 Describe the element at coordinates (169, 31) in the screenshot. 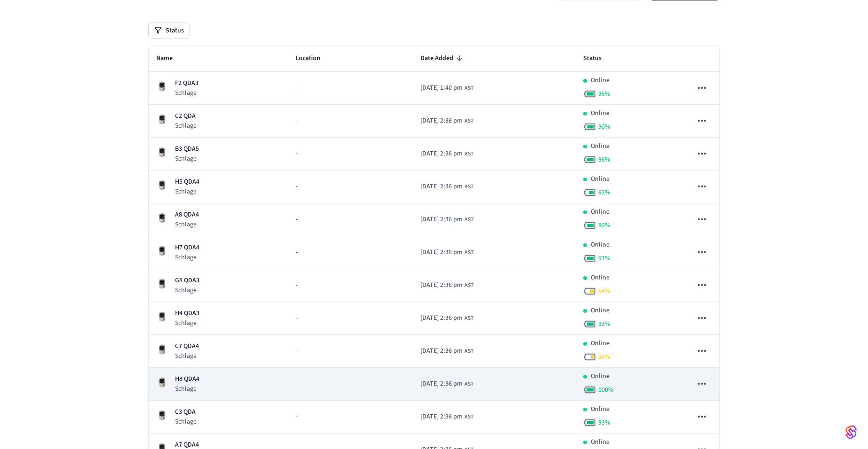

I see `button: Status` at that location.